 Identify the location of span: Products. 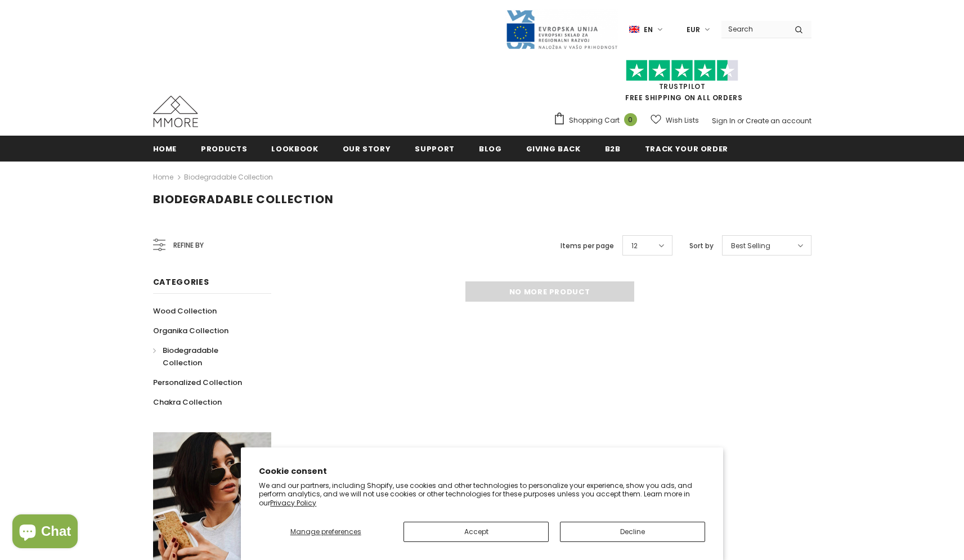
(224, 149).